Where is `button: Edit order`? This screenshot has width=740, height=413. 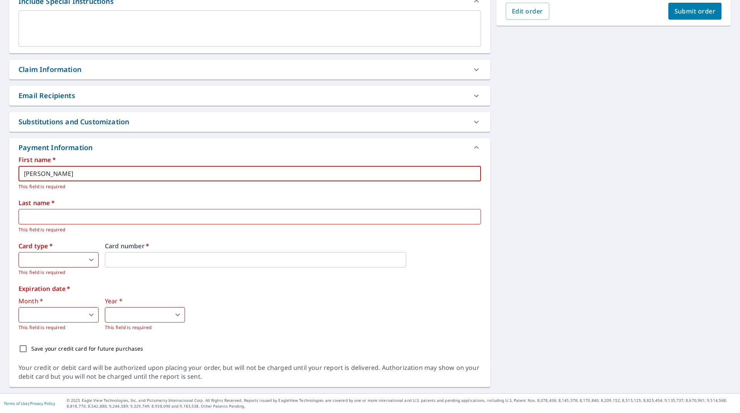
button: Edit order is located at coordinates (527, 11).